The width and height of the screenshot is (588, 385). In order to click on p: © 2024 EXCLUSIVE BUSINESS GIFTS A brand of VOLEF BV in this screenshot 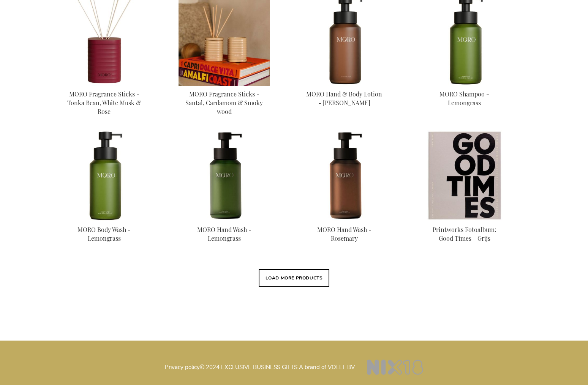, I will do `click(294, 363)`.